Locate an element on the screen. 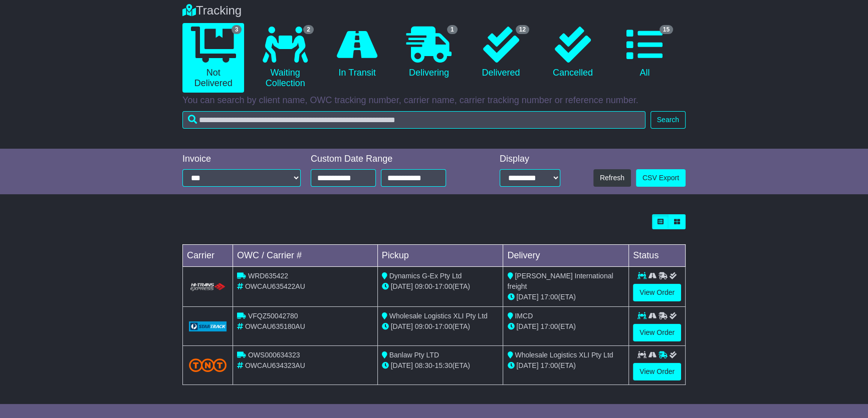 The width and height of the screenshot is (868, 418). span: 15 is located at coordinates (666, 30).